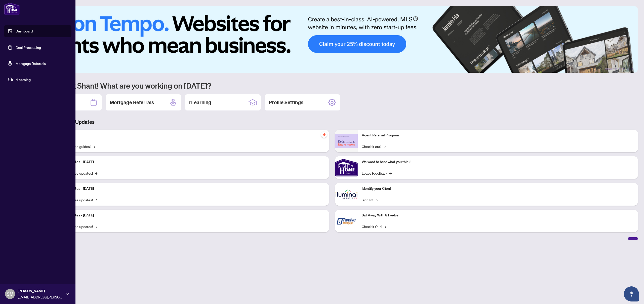  Describe the element at coordinates (346, 168) in the screenshot. I see `img: We want to hear what you think!` at that location.